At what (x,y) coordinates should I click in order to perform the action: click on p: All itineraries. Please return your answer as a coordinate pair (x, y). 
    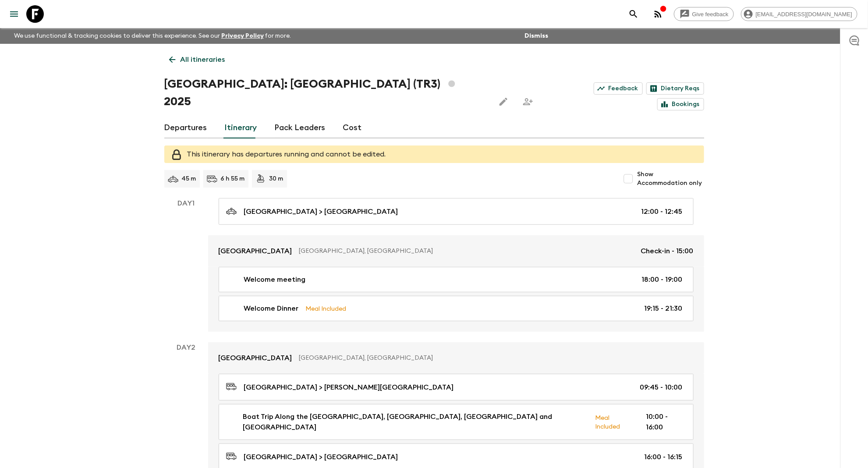
    Looking at the image, I should click on (203, 59).